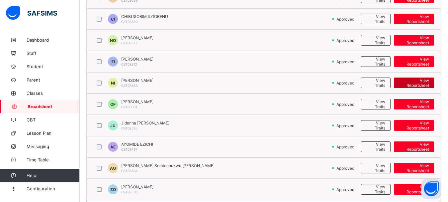  What do you see at coordinates (129, 128) in the screenshot?
I see `span: CST08595` at bounding box center [129, 128].